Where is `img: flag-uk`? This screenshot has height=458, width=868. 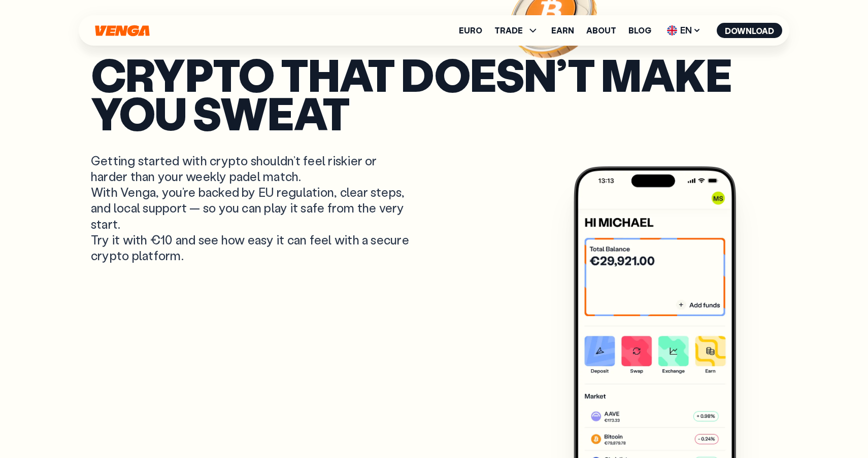
img: flag-uk is located at coordinates (672, 30).